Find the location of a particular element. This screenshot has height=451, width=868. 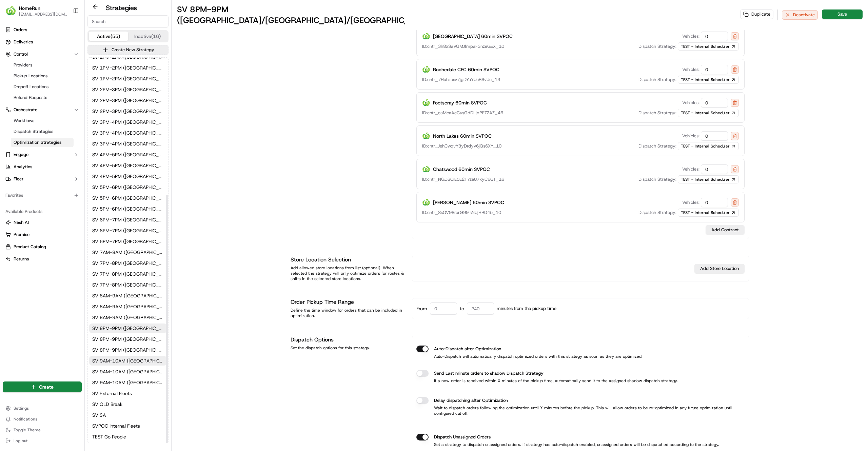

label: Dispatch Unassigned Orders is located at coordinates (462, 437).